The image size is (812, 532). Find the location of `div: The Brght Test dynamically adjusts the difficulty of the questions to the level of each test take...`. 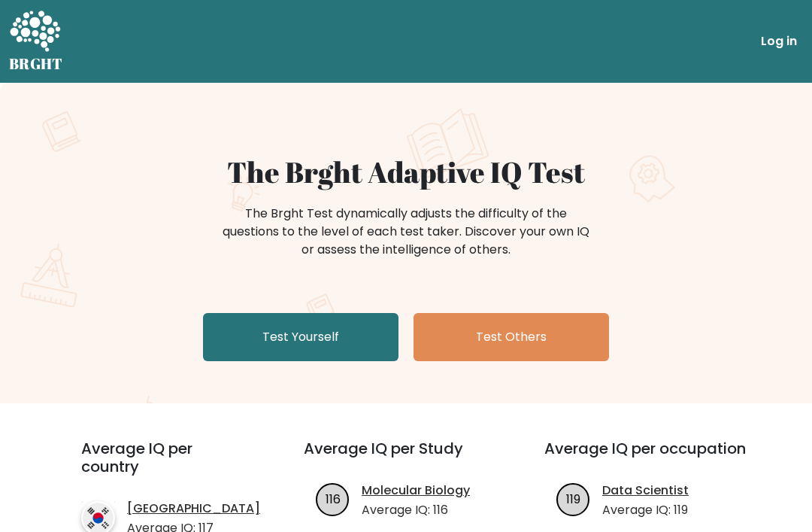

div: The Brght Test dynamically adjusts the difficulty of the questions to the level of each test take... is located at coordinates (406, 232).